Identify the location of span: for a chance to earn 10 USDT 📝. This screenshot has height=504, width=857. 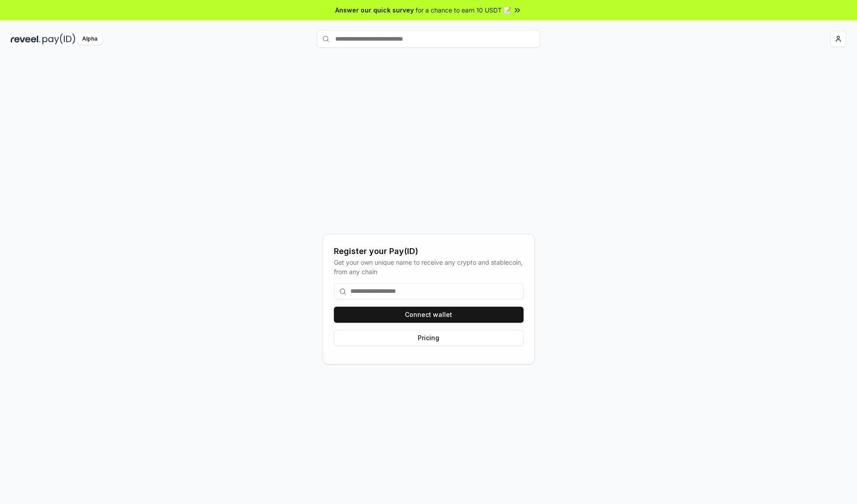
(463, 10).